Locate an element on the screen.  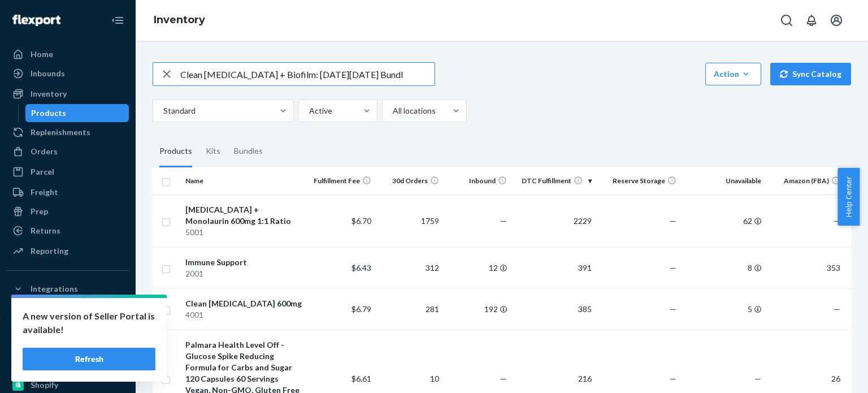
th: 30d Orders is located at coordinates (409, 181).